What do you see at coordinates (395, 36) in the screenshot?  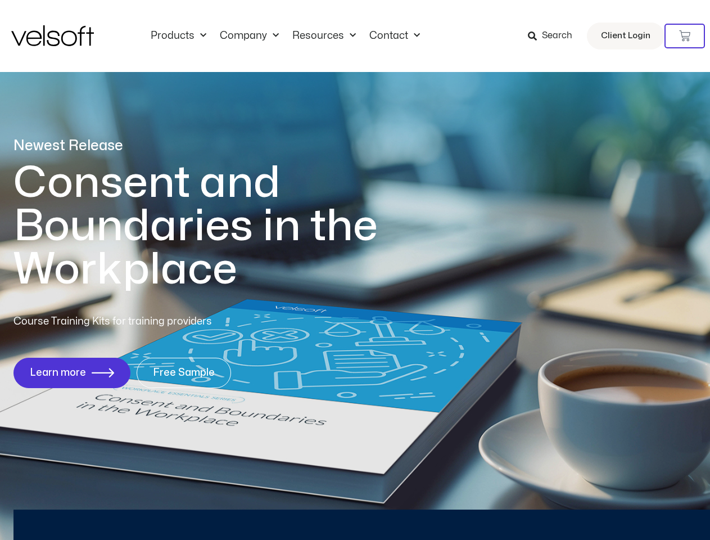 I see `a: ContactMenu Toggle` at bounding box center [395, 36].